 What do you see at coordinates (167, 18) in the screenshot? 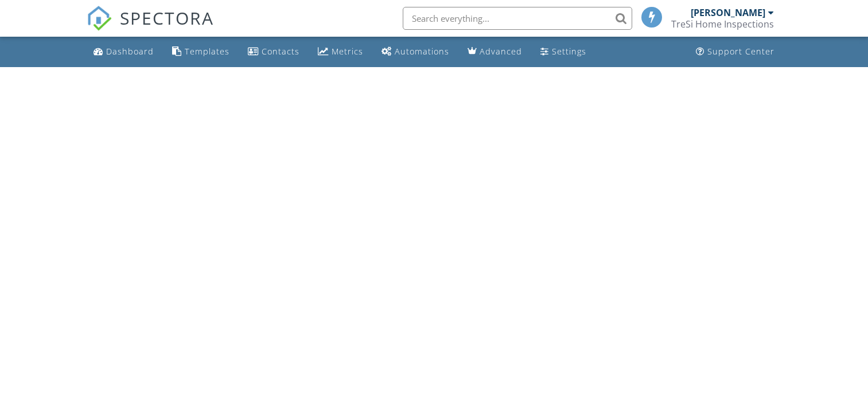
I see `span: SPECTORA` at bounding box center [167, 18].